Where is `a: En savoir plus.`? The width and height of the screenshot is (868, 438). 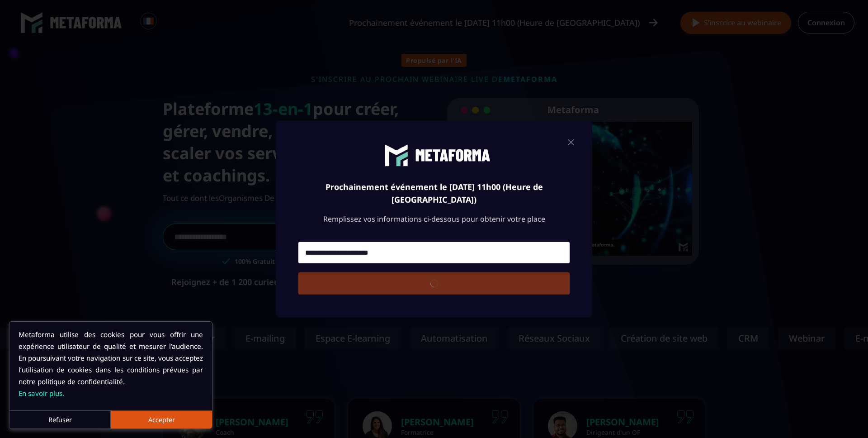
a: En savoir plus. is located at coordinates (41, 393).